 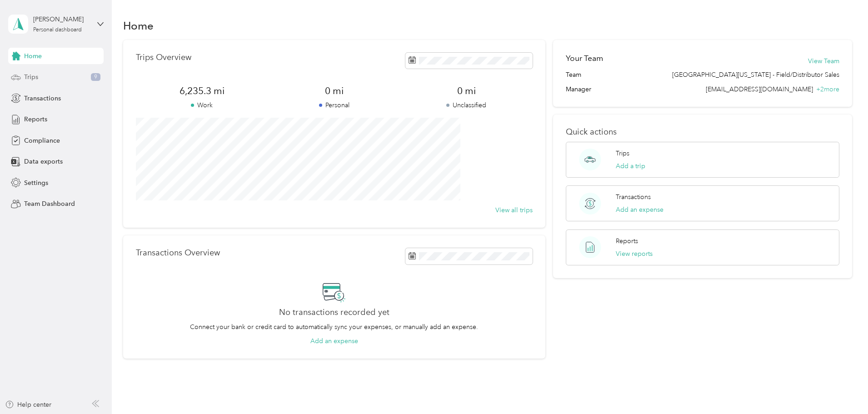 I want to click on p: Transactions, so click(x=633, y=197).